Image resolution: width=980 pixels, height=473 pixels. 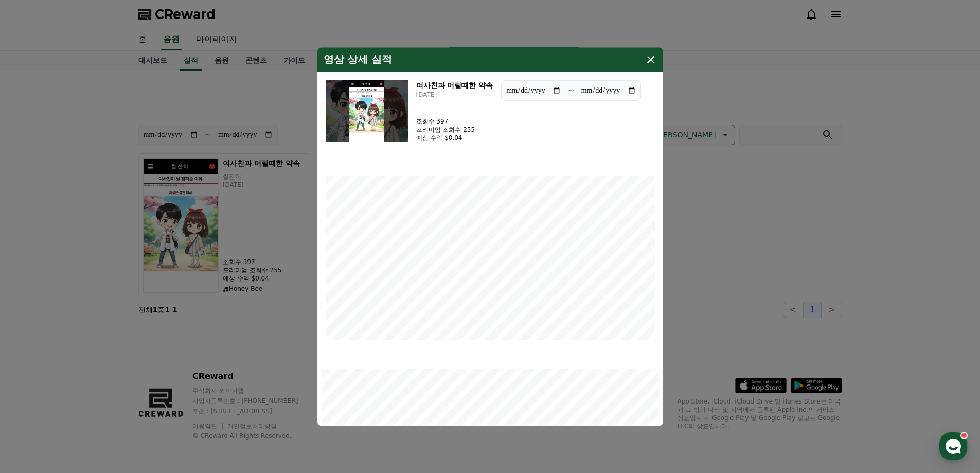 I want to click on p: 예상 수익 $0.04, so click(x=446, y=138).